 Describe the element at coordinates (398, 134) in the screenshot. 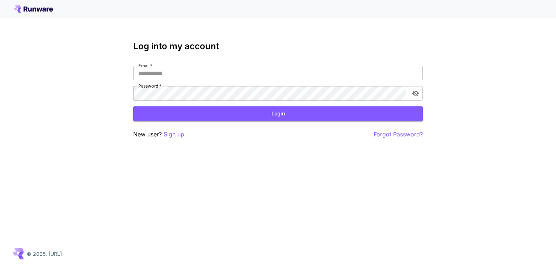

I see `button: Forgot Password?` at that location.